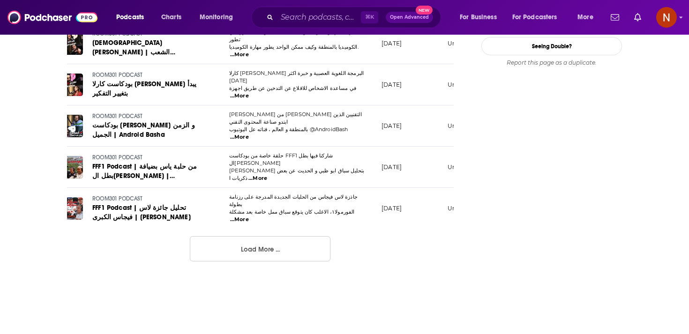 This screenshot has height=334, width=689. I want to click on span: علي اسمر من الكوميديين الشباب الصاعدين حكينا شوي عن تطور, so click(293, 36).